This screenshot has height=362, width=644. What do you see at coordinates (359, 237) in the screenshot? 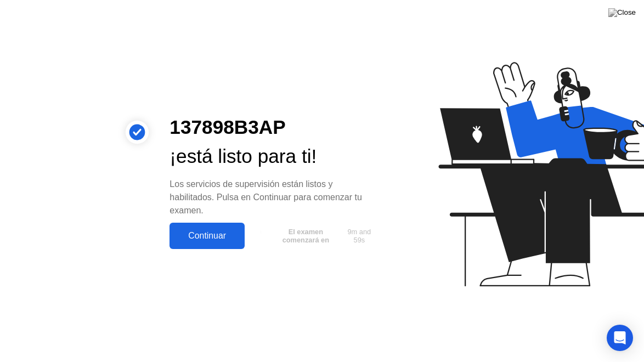
I see `span: 9m and 59s` at bounding box center [359, 237].